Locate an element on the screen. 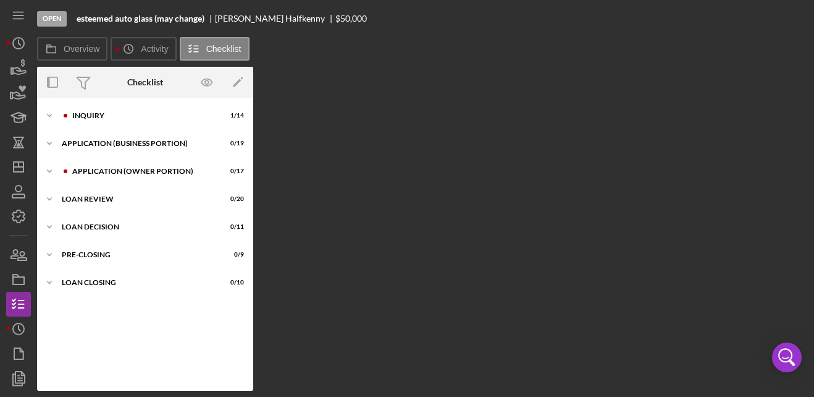  div: LOAN CLOSING is located at coordinates (137, 282).